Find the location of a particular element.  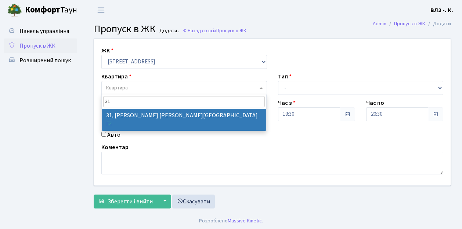

nav: breadcrumb is located at coordinates (412, 24).